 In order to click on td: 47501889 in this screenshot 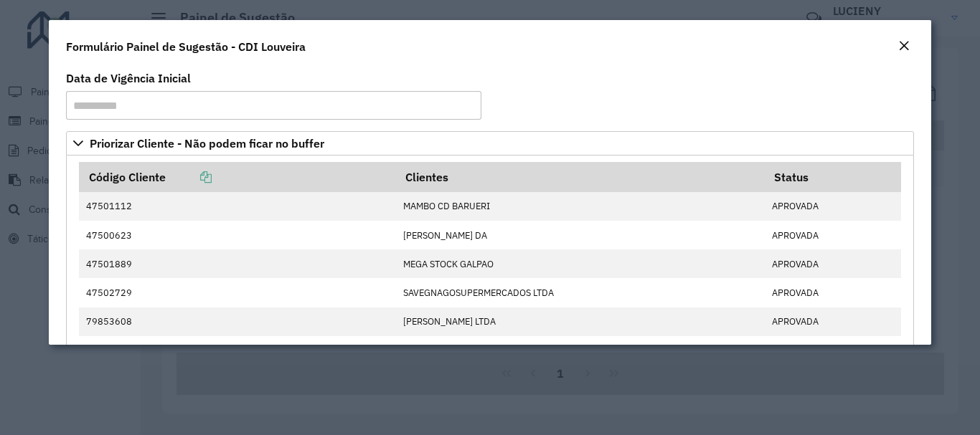, I will do `click(237, 264)`.